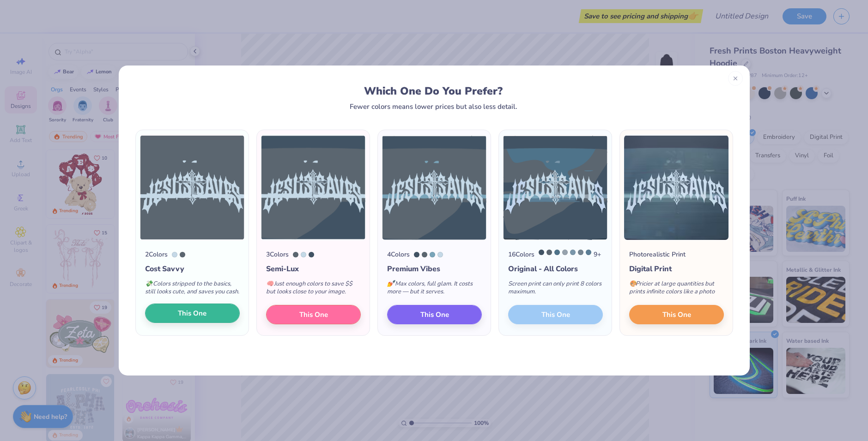  Describe the element at coordinates (314, 290) in the screenshot. I see `div: Just enough colors to save $$ but looks close to your image.` at that location.